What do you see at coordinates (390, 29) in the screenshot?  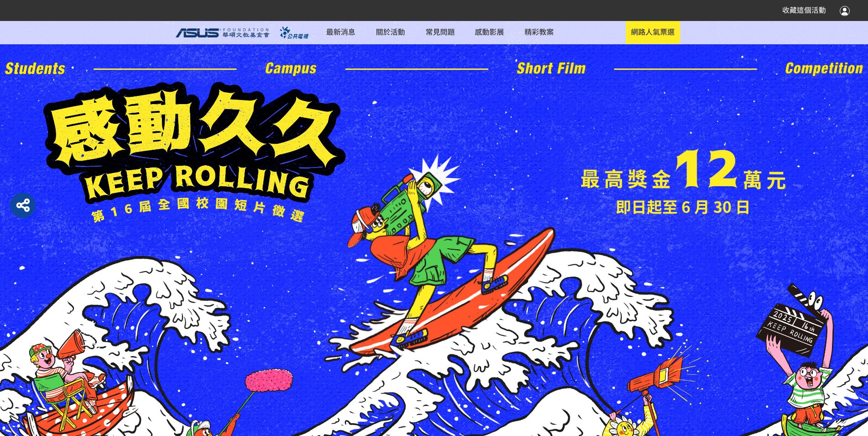 I see `a: 活動概念` at bounding box center [390, 29].